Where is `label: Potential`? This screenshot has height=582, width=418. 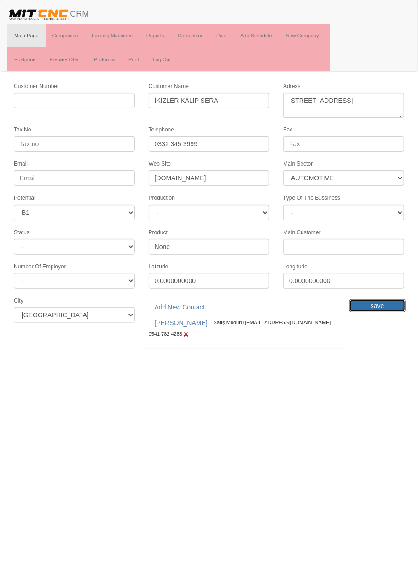
label: Potential is located at coordinates (24, 198).